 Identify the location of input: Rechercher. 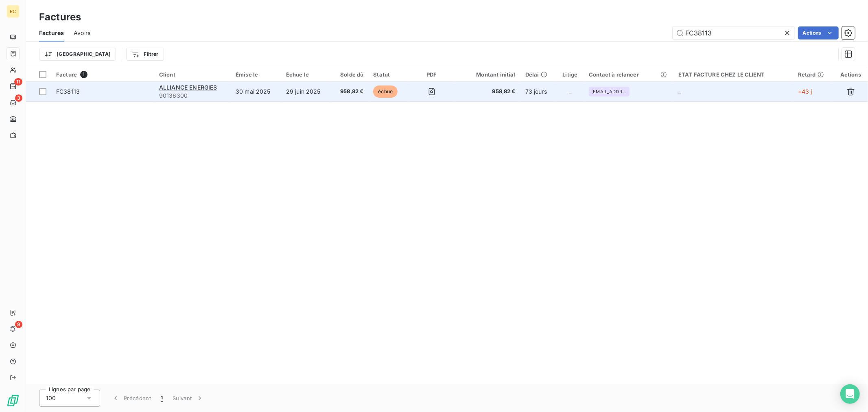
(733, 33).